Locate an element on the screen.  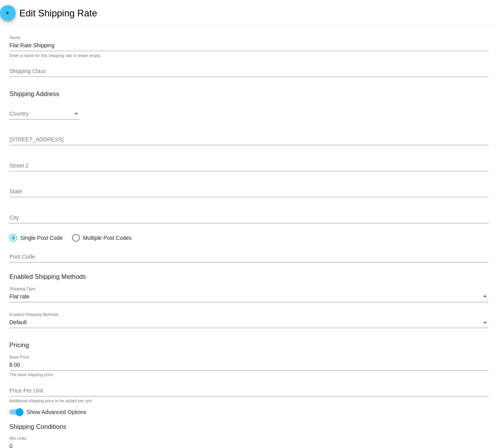
input: Price Per Unit is located at coordinates (249, 391).